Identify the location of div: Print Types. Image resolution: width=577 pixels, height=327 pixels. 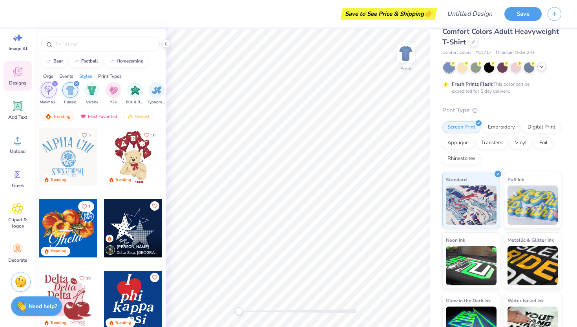
(110, 76).